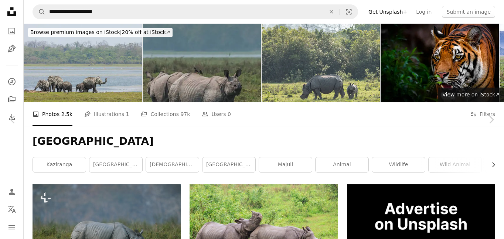  What do you see at coordinates (342, 165) in the screenshot?
I see `a: animal` at bounding box center [342, 165].